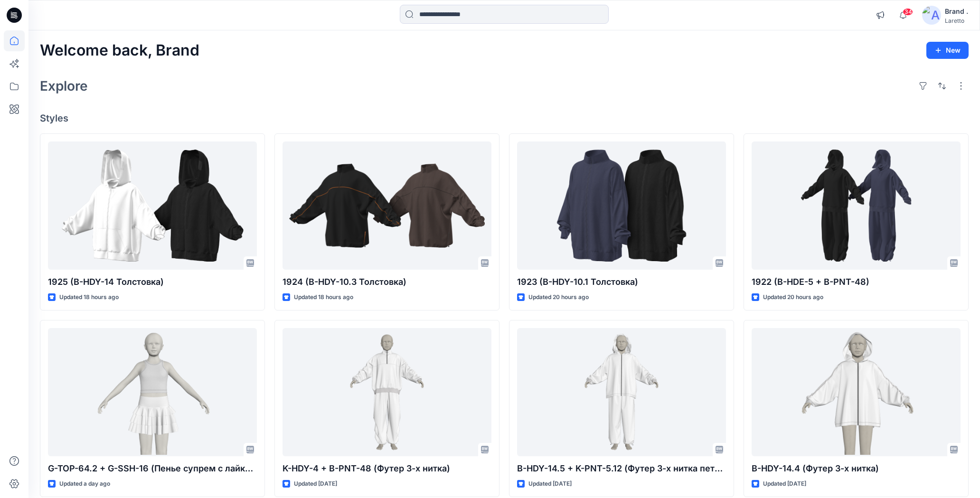 The image size is (980, 498). Describe the element at coordinates (856, 282) in the screenshot. I see `p: 1922 (B-HDE-5 + B-PNT-48)` at that location.